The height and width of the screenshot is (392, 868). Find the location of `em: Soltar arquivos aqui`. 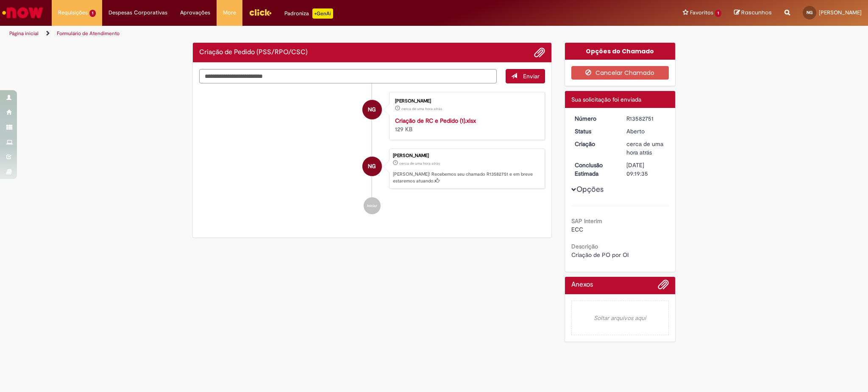

em: Soltar arquivos aqui is located at coordinates (620, 318).